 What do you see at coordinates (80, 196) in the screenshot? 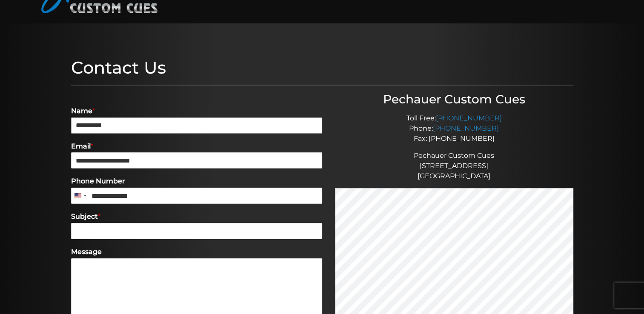
I see `button: Selected country` at bounding box center [80, 196].